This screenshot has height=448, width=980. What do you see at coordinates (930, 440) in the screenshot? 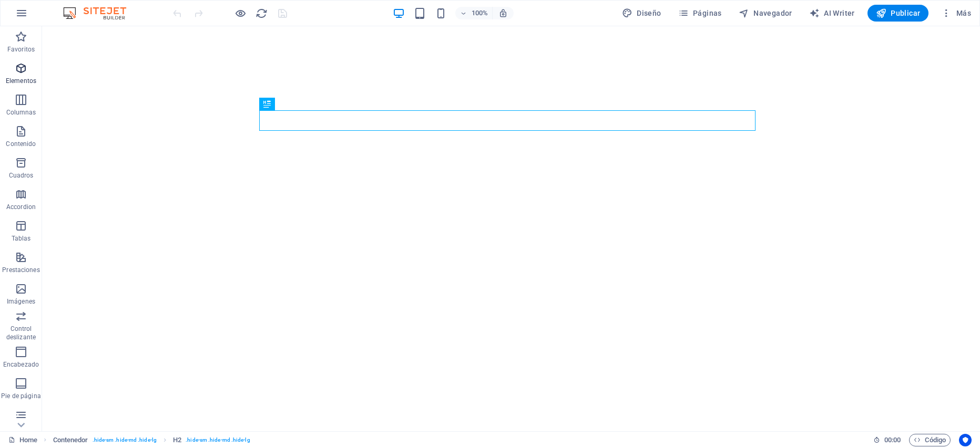
I see `button: Código` at bounding box center [930, 440].